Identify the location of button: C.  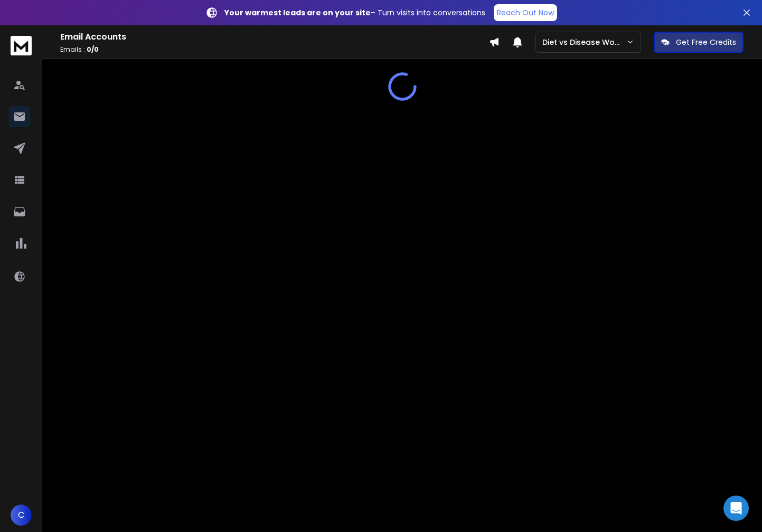
(21, 515).